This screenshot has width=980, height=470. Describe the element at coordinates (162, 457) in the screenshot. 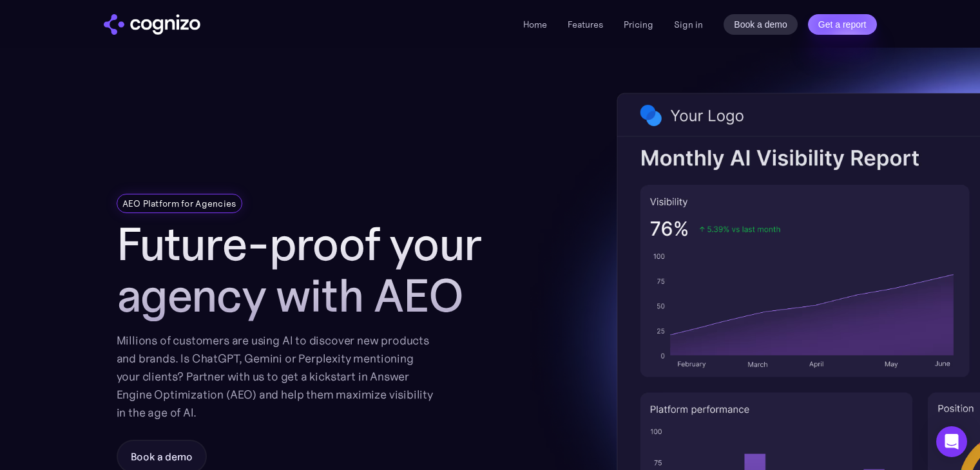

I see `div: Book a demo` at that location.